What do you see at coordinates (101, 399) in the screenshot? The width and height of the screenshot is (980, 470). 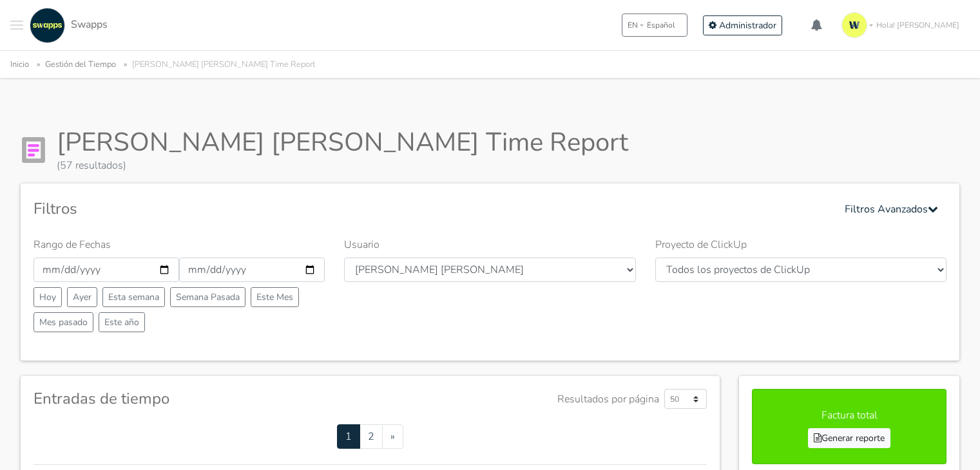 I see `h4: Entradas de tiempo` at bounding box center [101, 399].